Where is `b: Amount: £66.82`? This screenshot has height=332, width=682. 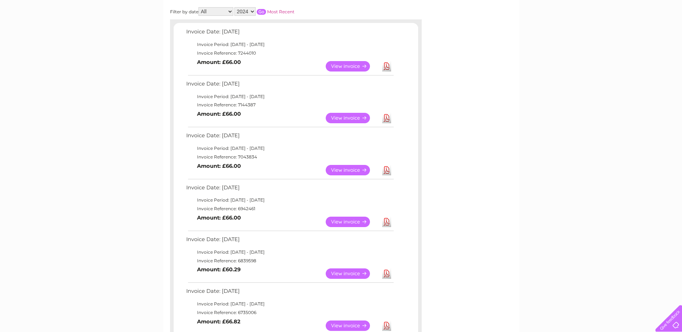 b: Amount: £66.82 is located at coordinates (219, 322).